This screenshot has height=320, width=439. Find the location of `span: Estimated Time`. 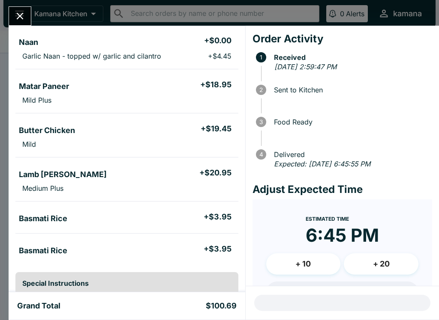

span: Estimated Time is located at coordinates (327, 219).